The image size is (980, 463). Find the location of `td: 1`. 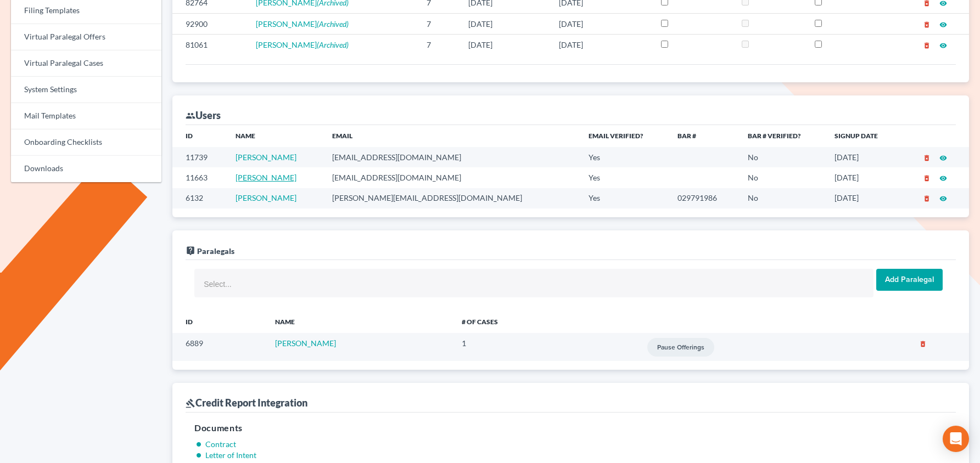

td: 1 is located at coordinates (517, 347).